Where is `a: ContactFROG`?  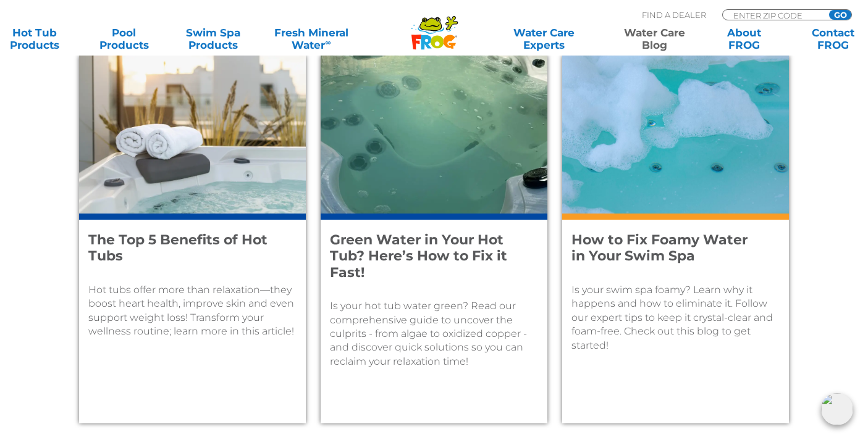
a: ContactFROG is located at coordinates (833, 39).